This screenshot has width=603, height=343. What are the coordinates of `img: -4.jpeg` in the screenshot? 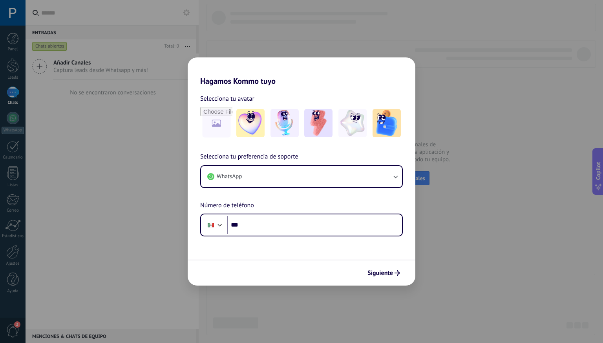 It's located at (353, 123).